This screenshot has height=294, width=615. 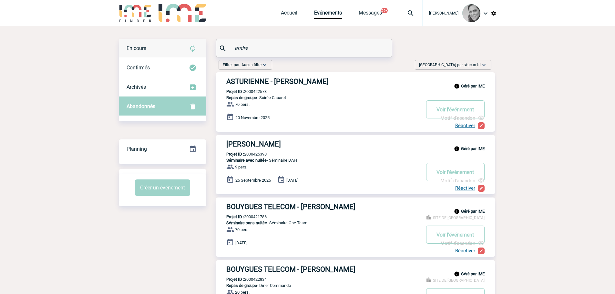 I want to click on div: Retrouvez ici tous vos événements organisés par date et état d'avancement, so click(x=163, y=149).